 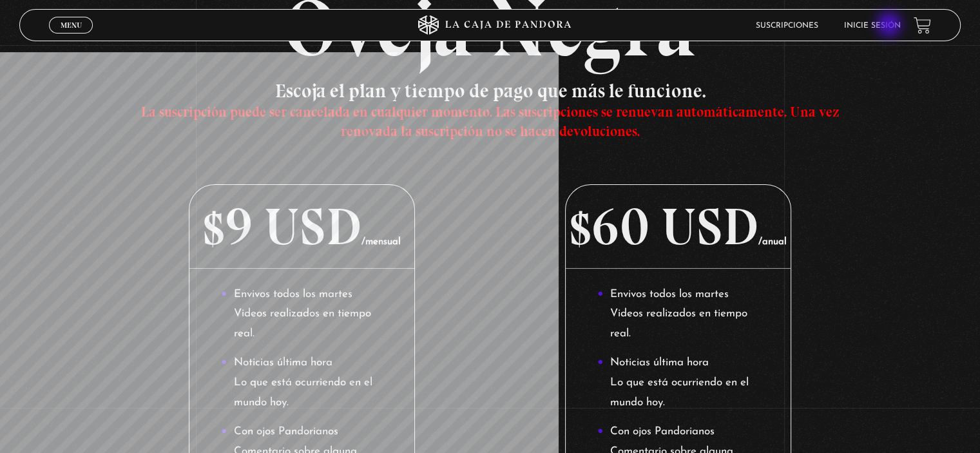 I want to click on p: $9 USD, so click(x=301, y=226).